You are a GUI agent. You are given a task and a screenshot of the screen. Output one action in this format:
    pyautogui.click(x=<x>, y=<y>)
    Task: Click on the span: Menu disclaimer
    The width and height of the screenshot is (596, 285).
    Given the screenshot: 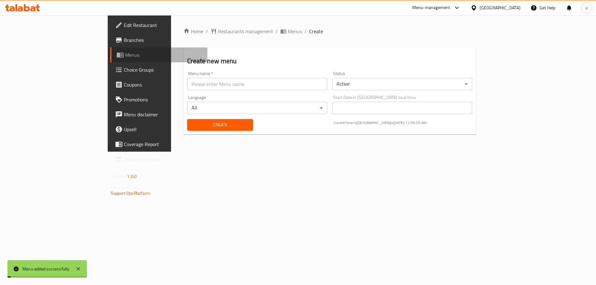 What is the action you would take?
    pyautogui.click(x=163, y=114)
    